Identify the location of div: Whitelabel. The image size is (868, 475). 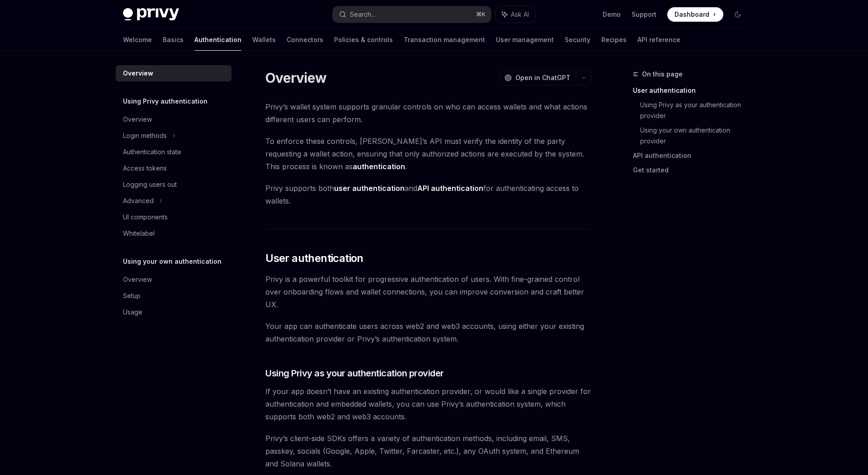
(139, 233).